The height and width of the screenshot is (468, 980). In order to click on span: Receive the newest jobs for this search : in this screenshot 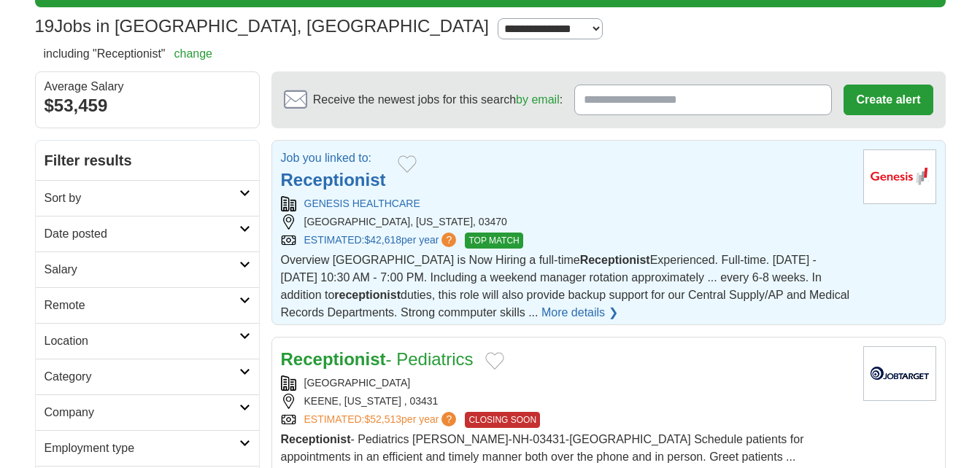, I will do `click(438, 100)`.